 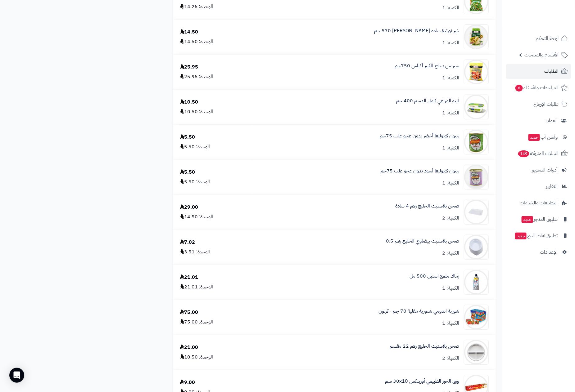 What do you see at coordinates (187, 242) in the screenshot?
I see `div: 7.02` at bounding box center [187, 242].